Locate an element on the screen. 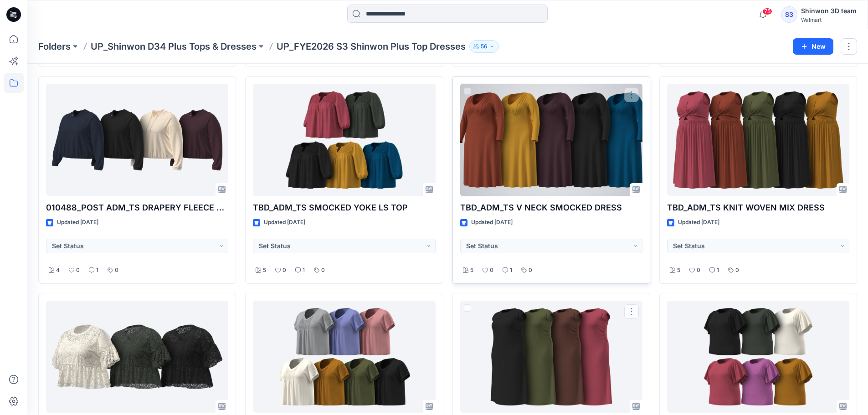  button: 56 is located at coordinates (484, 47).